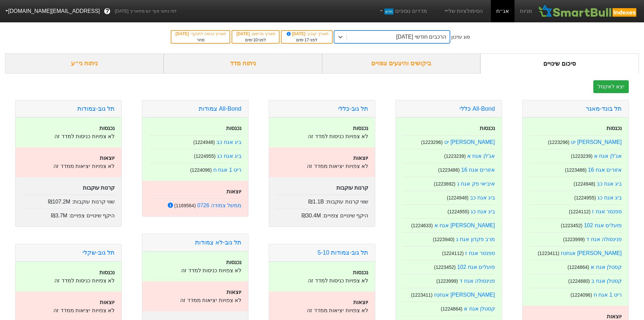 This screenshot has height=320, width=644. Describe the element at coordinates (204, 142) in the screenshot. I see `small: ( 1224948 )` at that location.